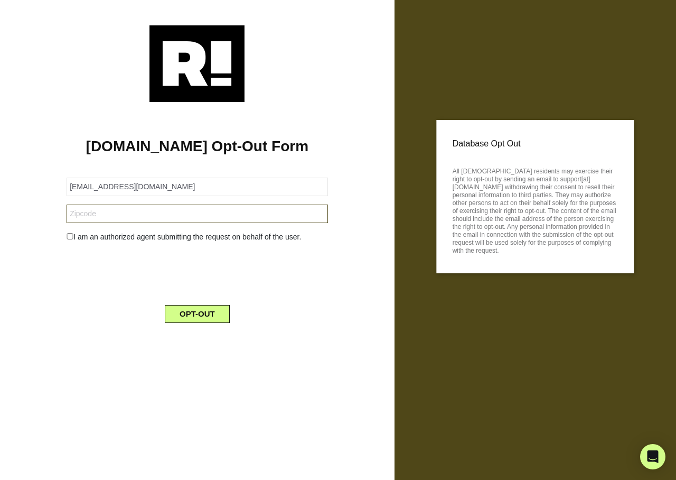 The height and width of the screenshot is (480, 676). I want to click on img: Retention.com, so click(197, 63).